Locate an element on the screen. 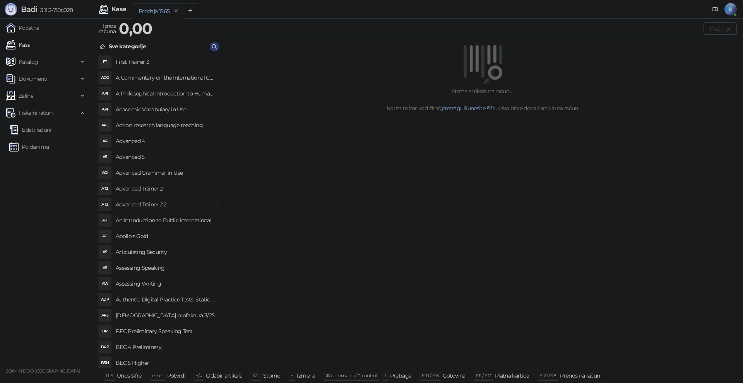 The height and width of the screenshot is (383, 743). h4: BEC 4 Preliminary is located at coordinates (166, 347).